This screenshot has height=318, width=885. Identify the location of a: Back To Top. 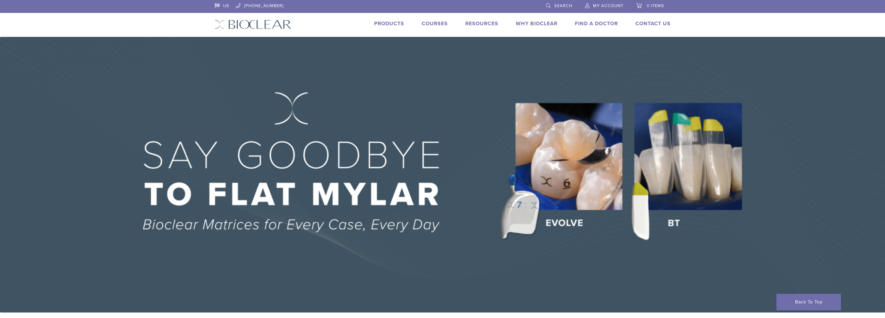
(809, 302).